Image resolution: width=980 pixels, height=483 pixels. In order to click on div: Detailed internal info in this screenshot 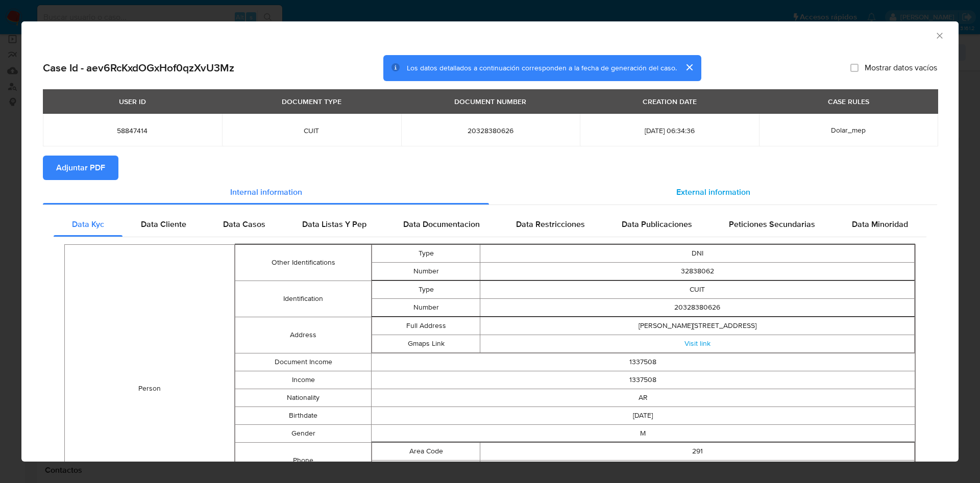, I will do `click(490, 224)`.